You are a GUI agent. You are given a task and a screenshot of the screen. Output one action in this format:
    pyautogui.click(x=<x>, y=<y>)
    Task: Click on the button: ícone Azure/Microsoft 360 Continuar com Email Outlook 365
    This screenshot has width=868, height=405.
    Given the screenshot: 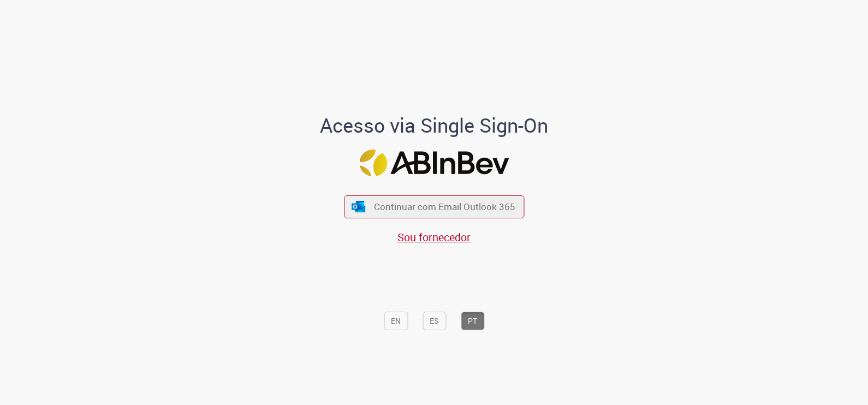 What is the action you would take?
    pyautogui.click(x=434, y=206)
    